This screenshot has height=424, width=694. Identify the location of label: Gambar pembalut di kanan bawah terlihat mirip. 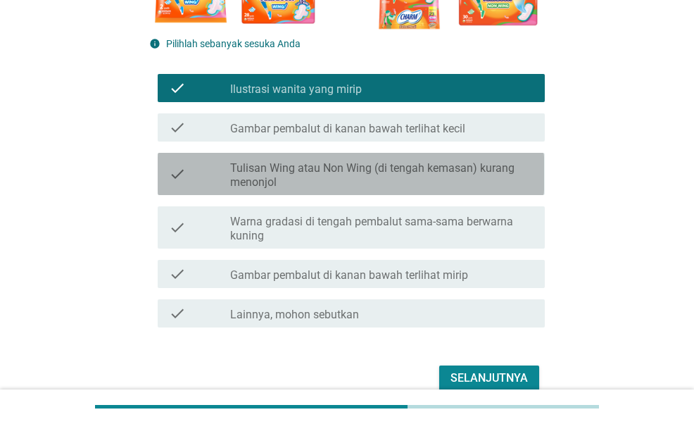
(349, 275).